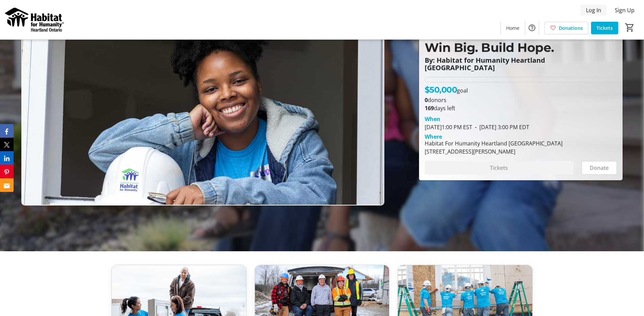 This screenshot has height=316, width=644. What do you see at coordinates (433, 137) in the screenshot?
I see `div: Where` at bounding box center [433, 137].